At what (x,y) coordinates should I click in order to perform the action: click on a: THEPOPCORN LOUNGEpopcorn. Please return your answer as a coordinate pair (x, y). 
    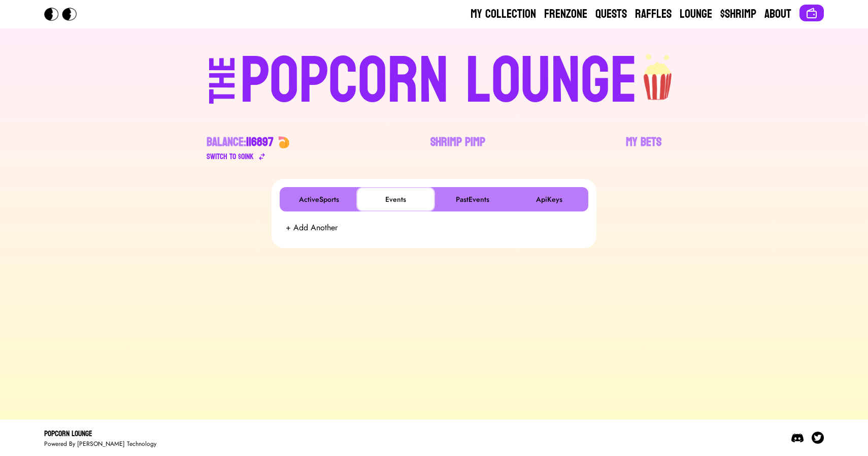
    Looking at the image, I should click on (434, 79).